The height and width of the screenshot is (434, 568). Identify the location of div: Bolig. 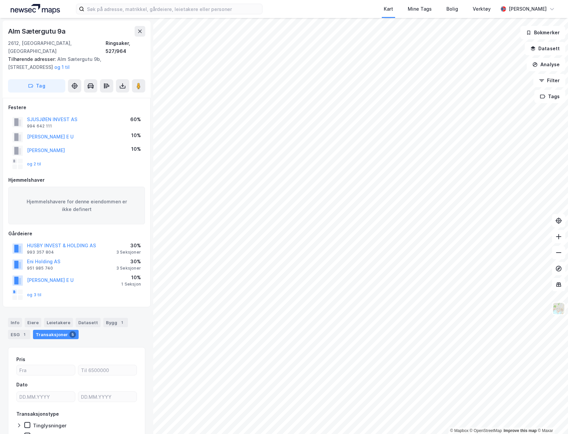
(452, 9).